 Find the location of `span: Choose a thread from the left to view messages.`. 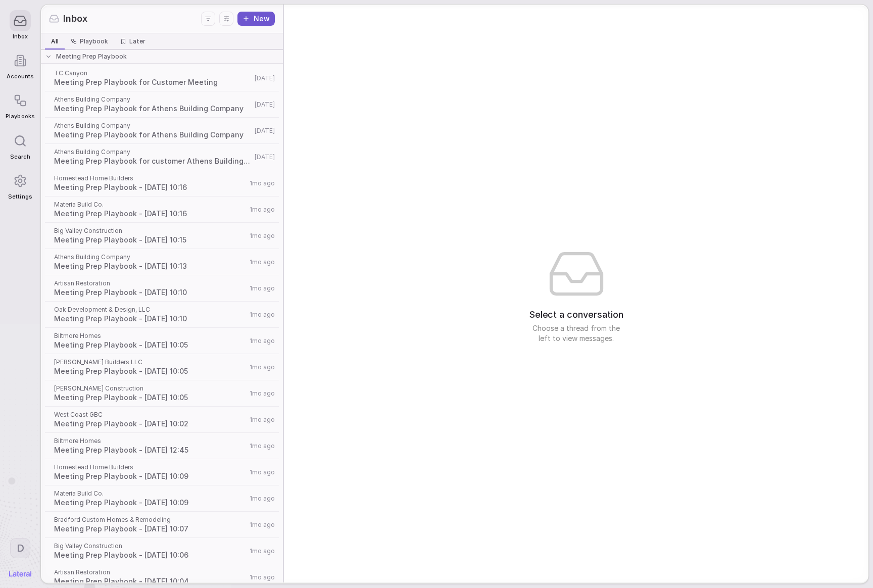

span: Choose a thread from the left to view messages. is located at coordinates (577, 334).